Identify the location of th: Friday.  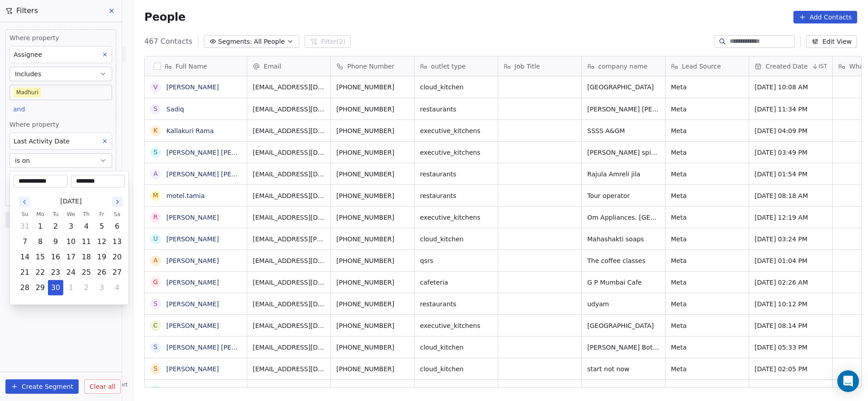
(102, 215).